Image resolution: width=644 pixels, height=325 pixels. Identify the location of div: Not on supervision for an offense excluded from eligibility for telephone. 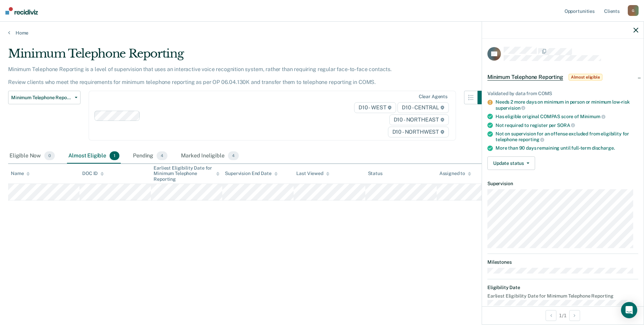
(567, 137).